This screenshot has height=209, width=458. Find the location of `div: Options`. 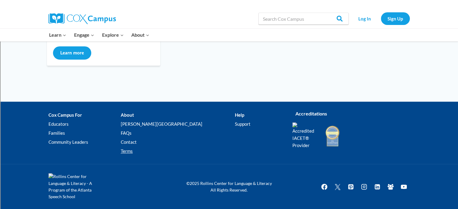

div: Options is located at coordinates (229, 39).